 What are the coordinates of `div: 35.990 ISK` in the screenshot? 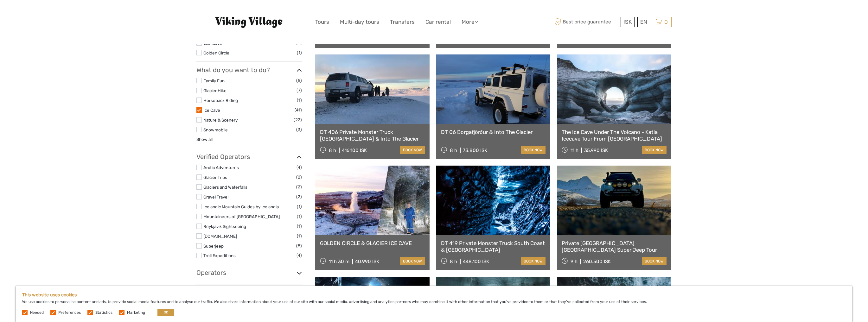 It's located at (595, 151).